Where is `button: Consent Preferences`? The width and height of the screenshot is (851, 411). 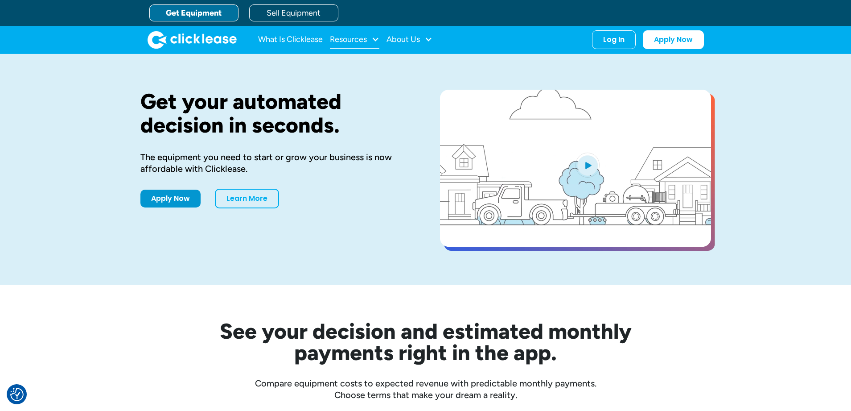
button: Consent Preferences is located at coordinates (17, 394).